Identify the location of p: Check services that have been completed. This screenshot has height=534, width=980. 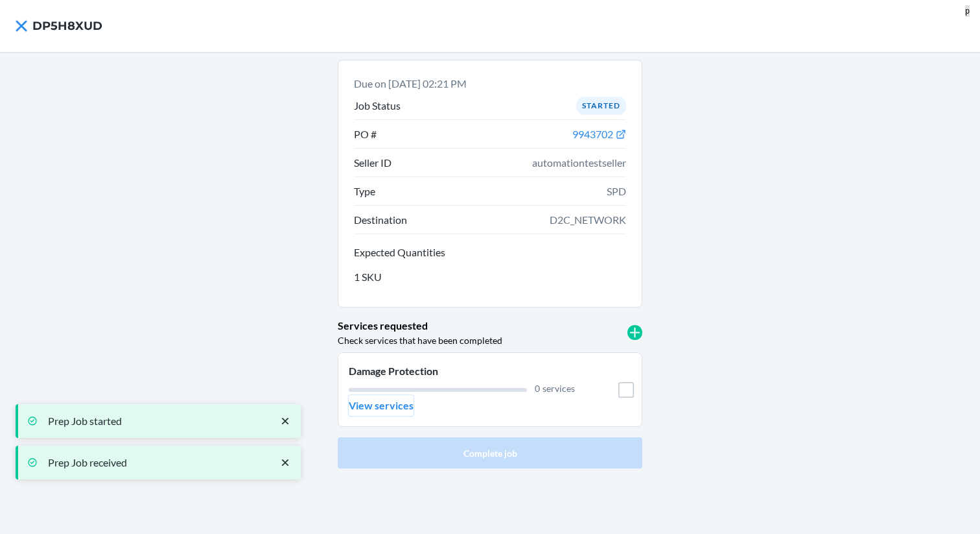
(420, 340).